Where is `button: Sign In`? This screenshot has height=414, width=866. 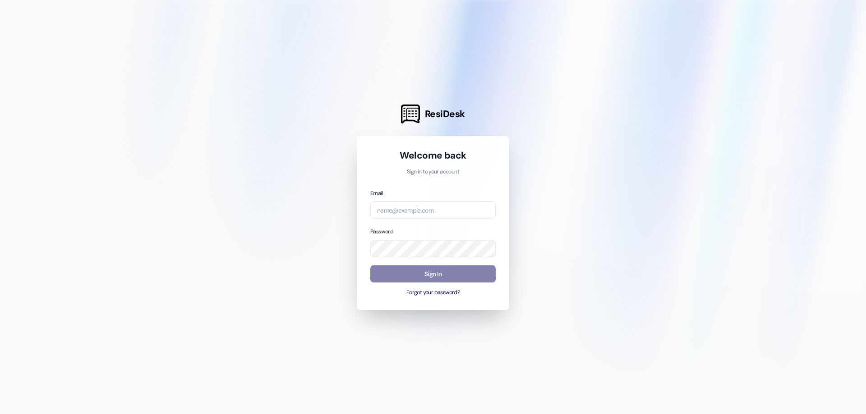
button: Sign In is located at coordinates (433, 274).